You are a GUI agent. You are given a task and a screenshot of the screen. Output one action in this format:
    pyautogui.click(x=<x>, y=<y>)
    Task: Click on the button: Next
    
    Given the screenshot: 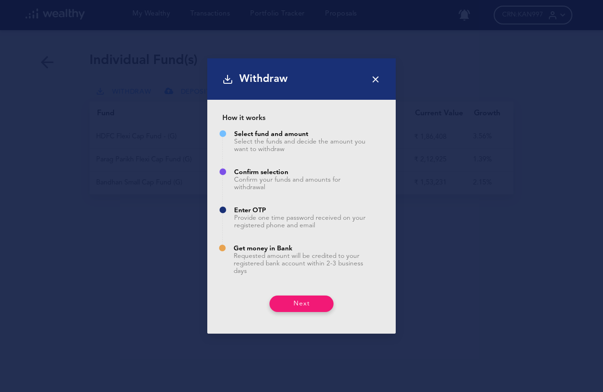 What is the action you would take?
    pyautogui.click(x=301, y=304)
    